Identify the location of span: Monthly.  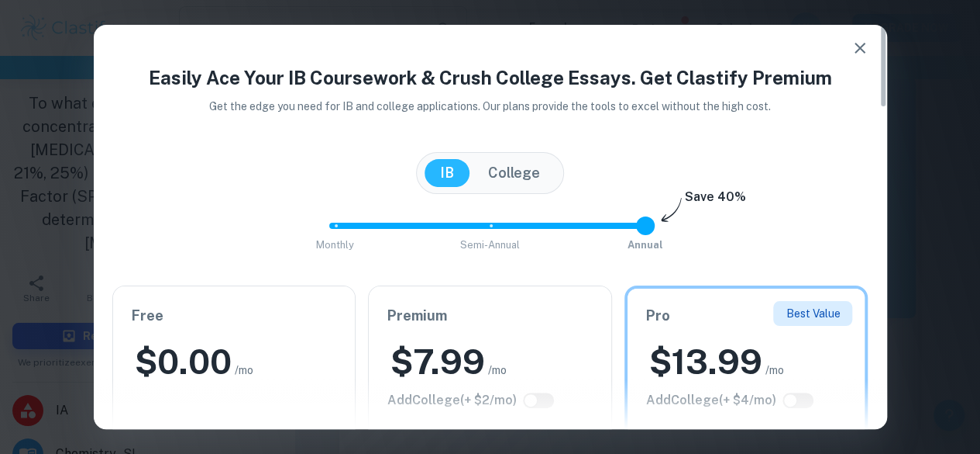
(335, 245).